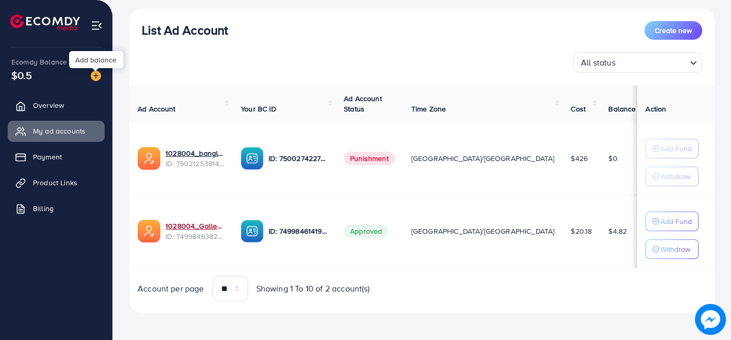  What do you see at coordinates (579, 158) in the screenshot?
I see `span: $426` at bounding box center [579, 158].